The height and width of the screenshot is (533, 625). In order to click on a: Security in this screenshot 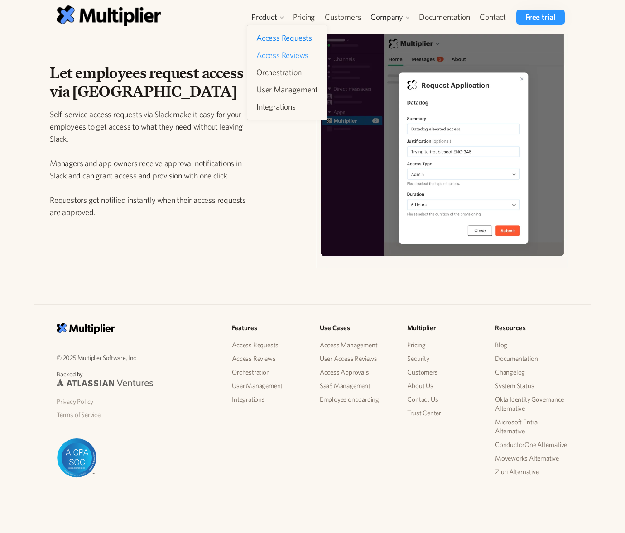, I will do `click(444, 359)`.